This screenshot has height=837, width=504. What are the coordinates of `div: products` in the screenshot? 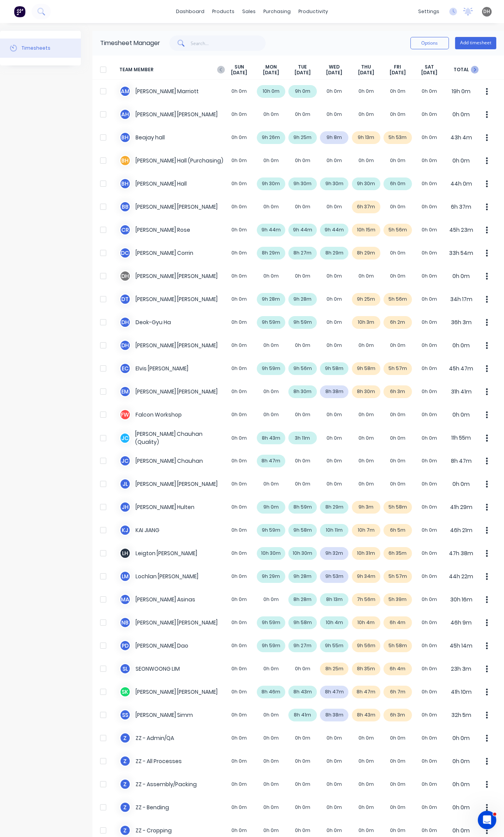 It's located at (223, 11).